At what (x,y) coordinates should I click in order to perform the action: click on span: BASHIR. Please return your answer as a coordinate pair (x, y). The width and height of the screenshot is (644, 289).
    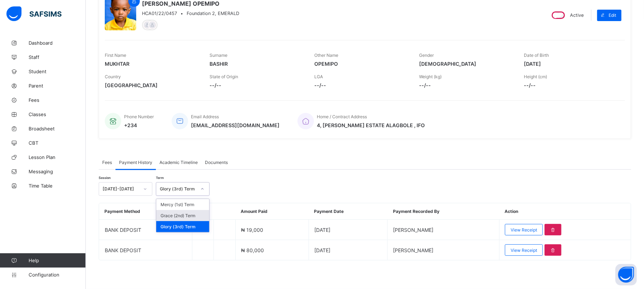
    Looking at the image, I should click on (256, 63).